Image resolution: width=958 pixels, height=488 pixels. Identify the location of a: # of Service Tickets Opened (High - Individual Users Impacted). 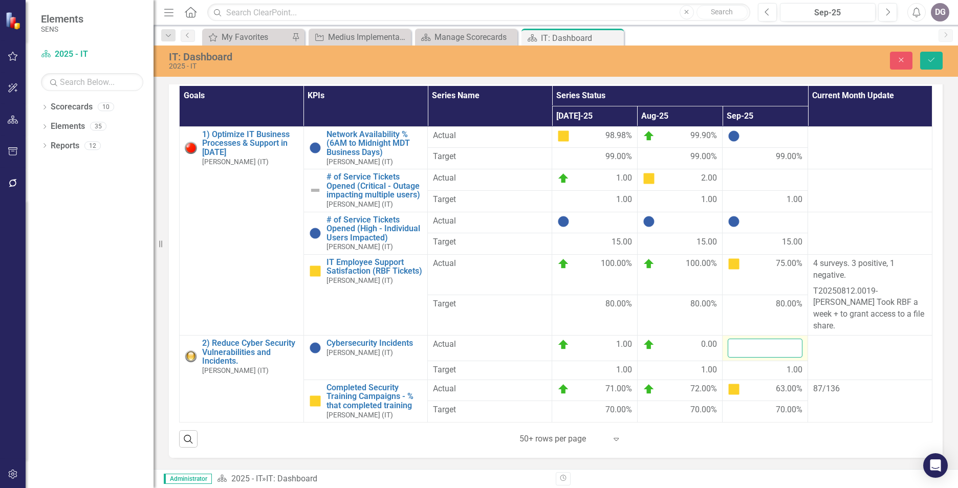
(375, 229).